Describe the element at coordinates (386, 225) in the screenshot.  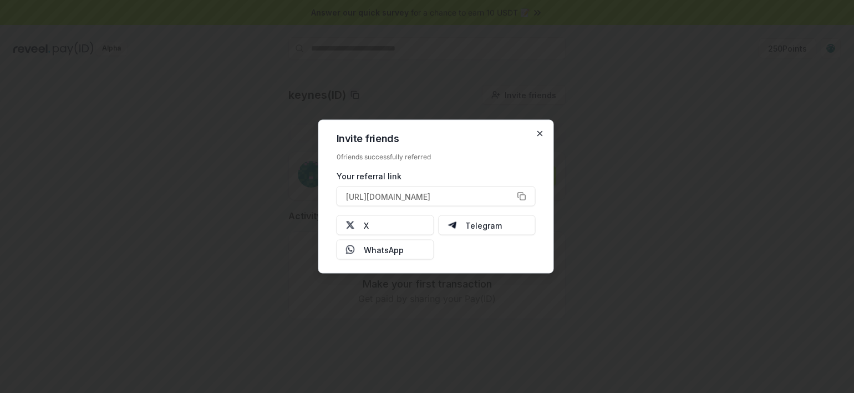
I see `button: X` at that location.